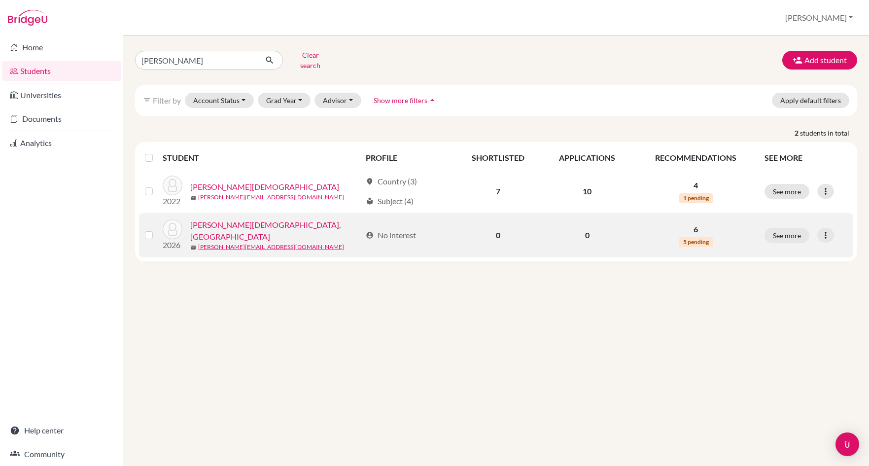 This screenshot has height=466, width=869. What do you see at coordinates (196, 60) in the screenshot?
I see `input: Find student by name...` at bounding box center [196, 60].